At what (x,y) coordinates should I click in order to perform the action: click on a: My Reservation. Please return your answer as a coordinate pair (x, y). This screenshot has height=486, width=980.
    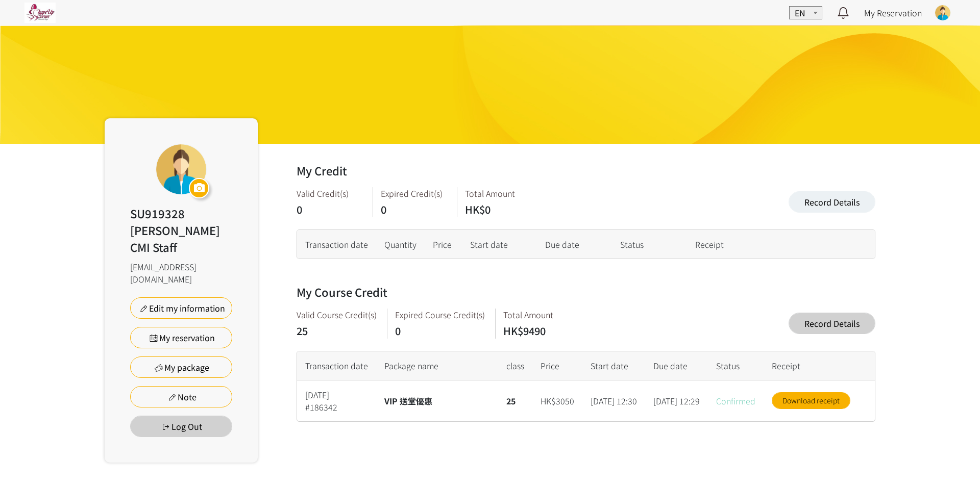
    Looking at the image, I should click on (893, 13).